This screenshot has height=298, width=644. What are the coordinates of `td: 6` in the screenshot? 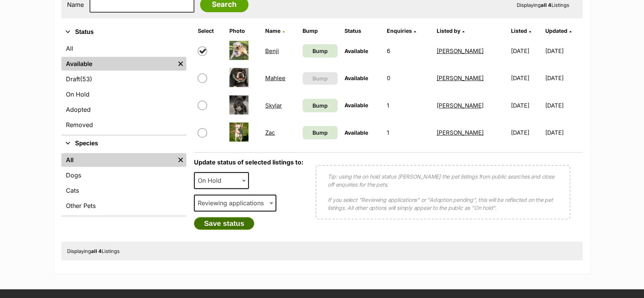 It's located at (409, 50).